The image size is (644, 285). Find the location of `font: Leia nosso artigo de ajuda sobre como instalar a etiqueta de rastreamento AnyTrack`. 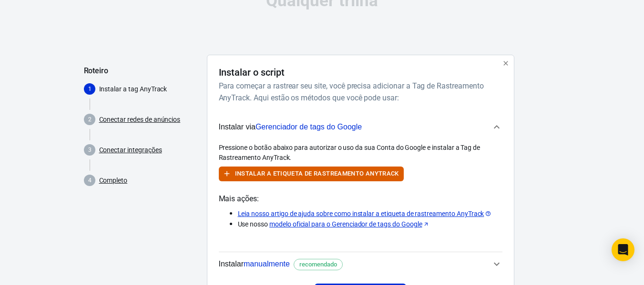

font: Leia nosso artigo de ajuda sobre como instalar a etiqueta de rastreamento AnyTrack is located at coordinates (361, 214).